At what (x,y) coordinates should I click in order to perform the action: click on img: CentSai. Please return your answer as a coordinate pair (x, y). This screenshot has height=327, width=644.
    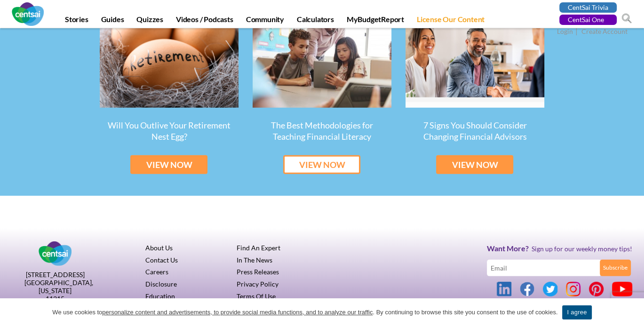
    Looking at the image, I should click on (28, 14).